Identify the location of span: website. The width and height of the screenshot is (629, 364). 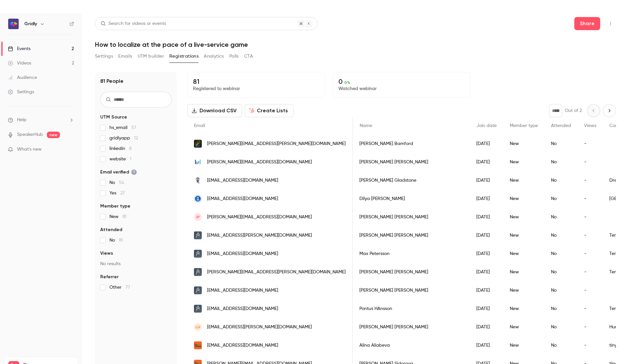
(120, 159).